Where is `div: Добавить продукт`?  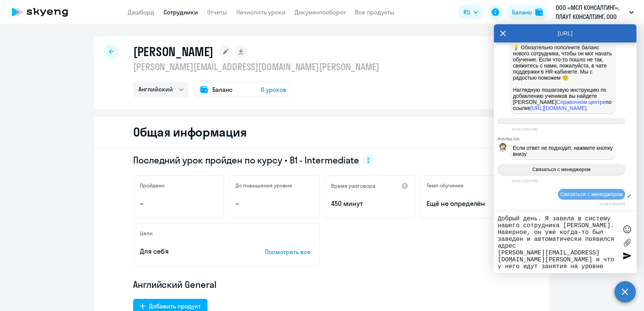
div: Добавить продукт is located at coordinates (175, 306).